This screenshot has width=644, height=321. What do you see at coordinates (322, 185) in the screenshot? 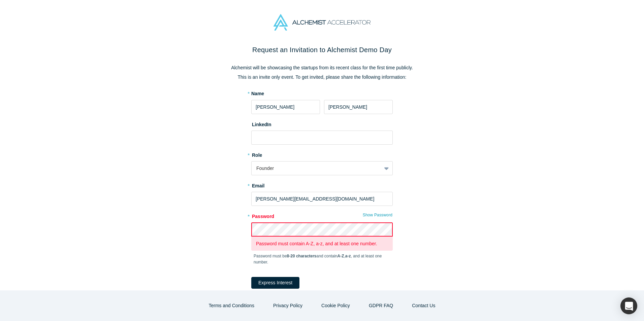
I see `label: Email` at bounding box center [322, 185].